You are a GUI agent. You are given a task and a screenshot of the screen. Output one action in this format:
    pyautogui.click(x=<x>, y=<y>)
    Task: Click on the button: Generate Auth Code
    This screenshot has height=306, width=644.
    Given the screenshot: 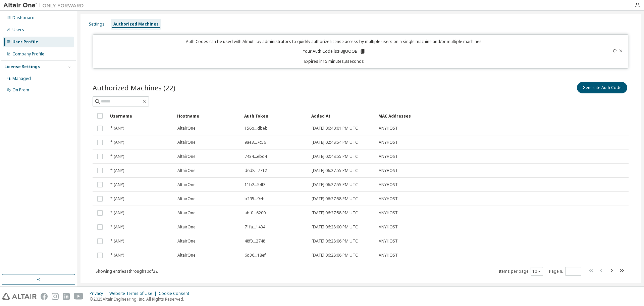 What is the action you would take?
    pyautogui.click(x=602, y=88)
    